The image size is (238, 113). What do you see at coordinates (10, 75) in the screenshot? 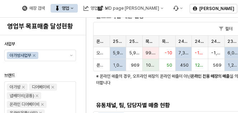
I see `span: 브랜드` at bounding box center [10, 75].